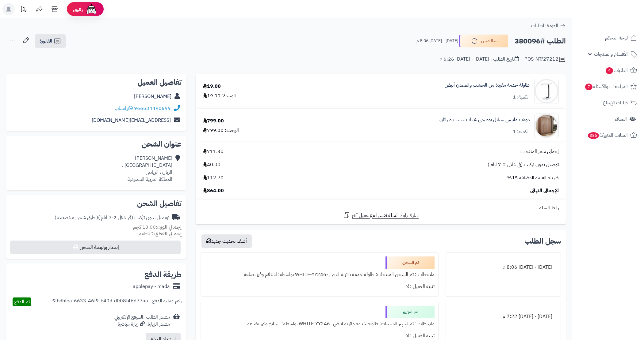  Describe the element at coordinates (380, 215) in the screenshot. I see `a: شارك رابط السلة نفسها مع عميل آخر` at that location.